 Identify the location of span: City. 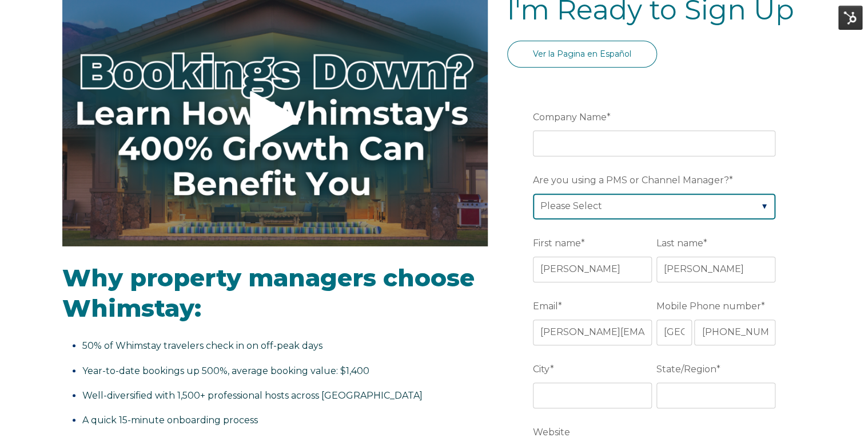
(542, 369).